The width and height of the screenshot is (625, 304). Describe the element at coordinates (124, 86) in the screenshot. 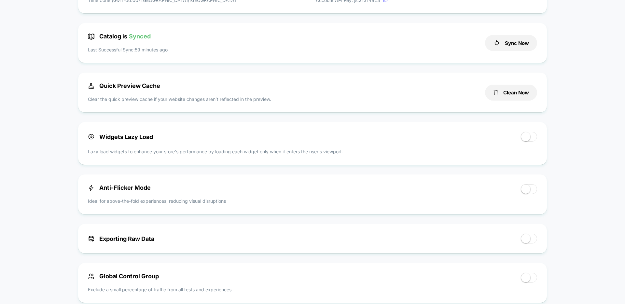

I see `span: Quick Preview Cache` at that location.